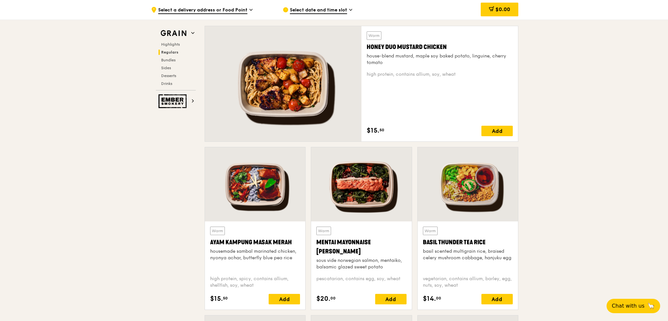  I want to click on span: Sides, so click(166, 68).